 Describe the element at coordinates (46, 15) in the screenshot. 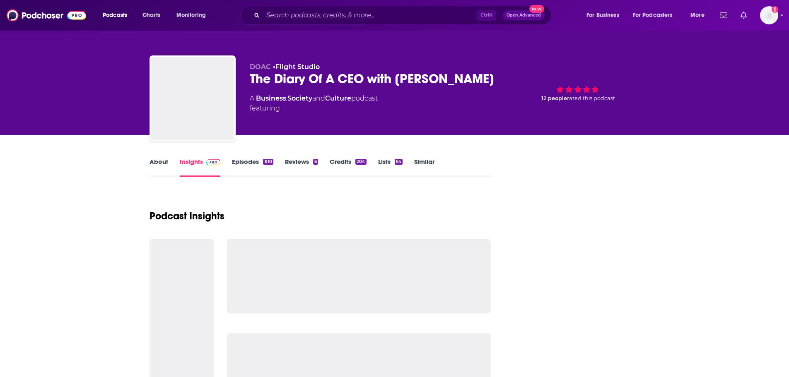

I see `img: Podchaser - Follow, Share and Rate Podcasts` at that location.